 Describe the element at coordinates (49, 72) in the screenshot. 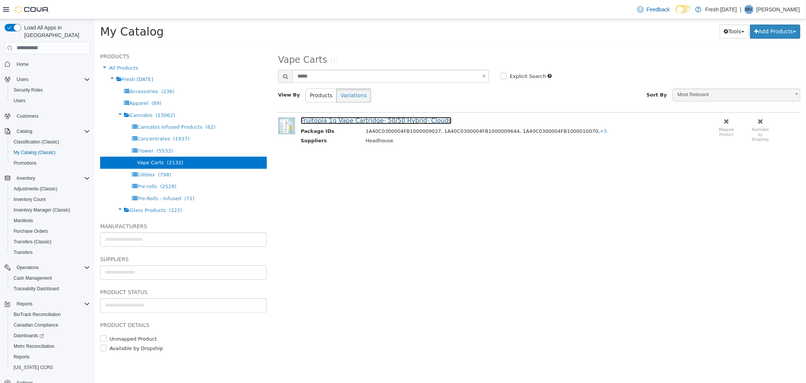

I see `span: Accessories` at that location.